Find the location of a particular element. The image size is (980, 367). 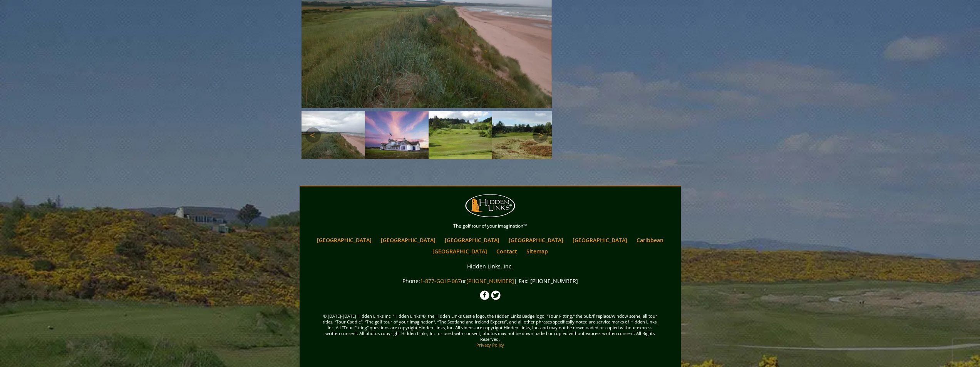

img: Facebook is located at coordinates (484, 295).